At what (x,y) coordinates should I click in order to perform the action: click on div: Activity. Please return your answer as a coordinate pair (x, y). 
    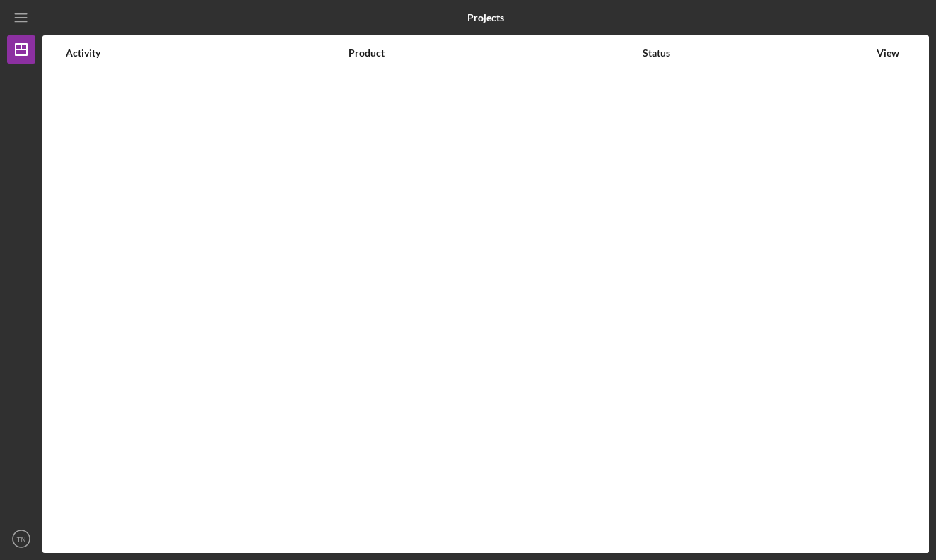
    Looking at the image, I should click on (207, 53).